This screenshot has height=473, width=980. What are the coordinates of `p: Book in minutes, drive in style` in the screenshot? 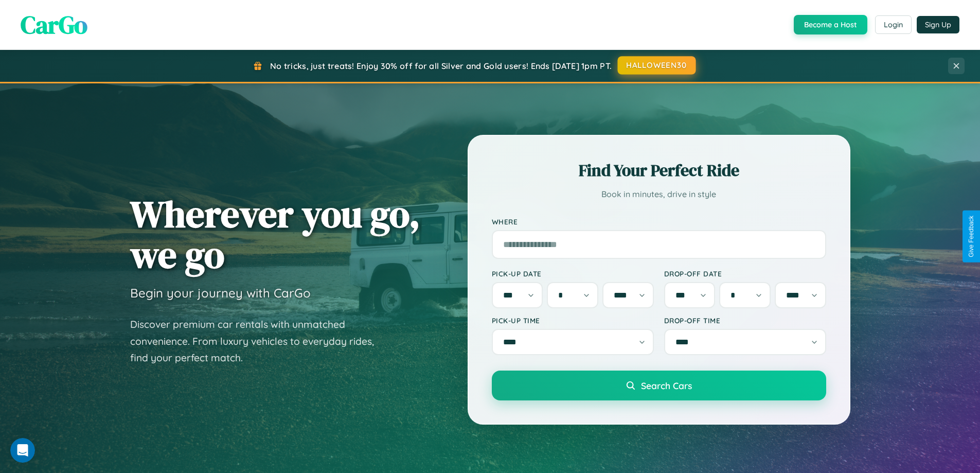 It's located at (659, 194).